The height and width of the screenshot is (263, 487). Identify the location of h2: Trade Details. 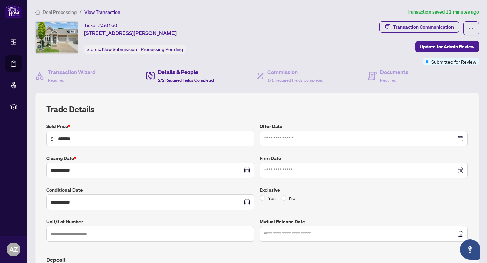
(257, 109).